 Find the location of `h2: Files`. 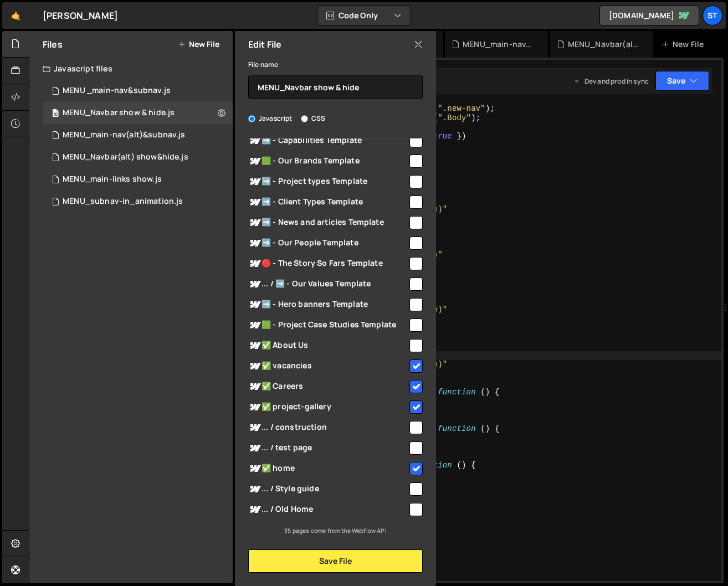

h2: Files is located at coordinates (52, 45).